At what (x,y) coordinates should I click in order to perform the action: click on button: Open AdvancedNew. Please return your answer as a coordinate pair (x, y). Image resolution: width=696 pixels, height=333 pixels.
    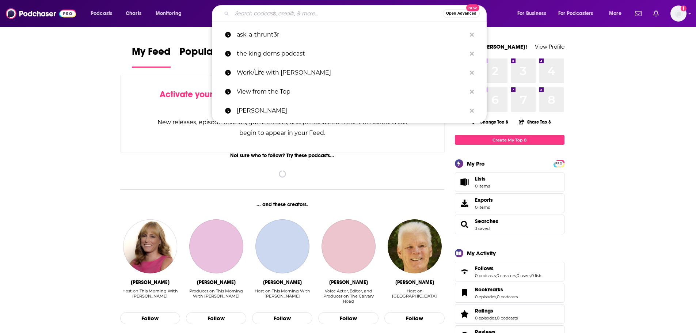
    Looking at the image, I should click on (461, 14).